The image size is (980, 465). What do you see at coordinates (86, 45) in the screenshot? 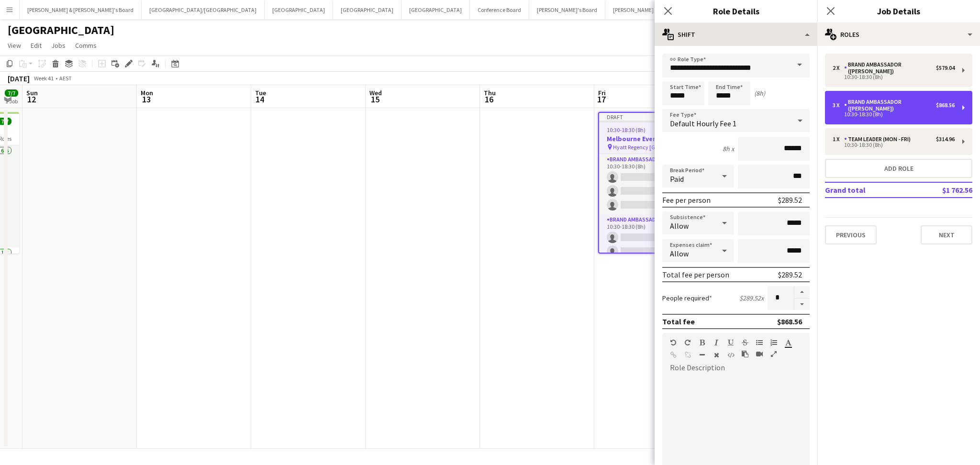
I see `a: Comms` at bounding box center [86, 45].